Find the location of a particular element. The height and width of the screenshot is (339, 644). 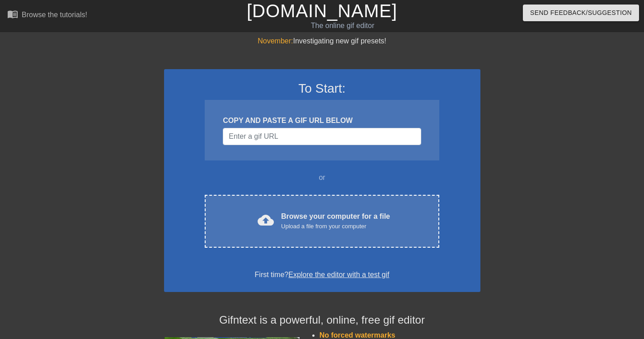

h3: To Start: is located at coordinates (322, 89).